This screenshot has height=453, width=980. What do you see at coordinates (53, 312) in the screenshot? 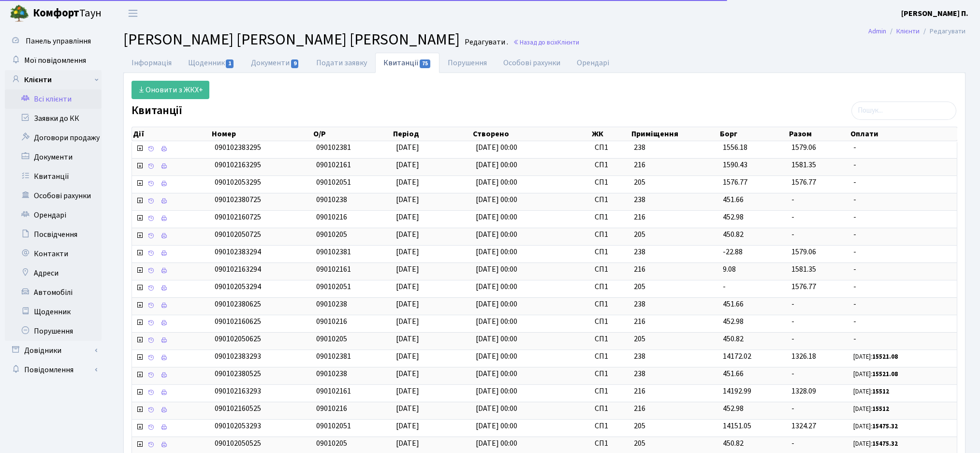
I see `a: Щоденник` at bounding box center [53, 312].